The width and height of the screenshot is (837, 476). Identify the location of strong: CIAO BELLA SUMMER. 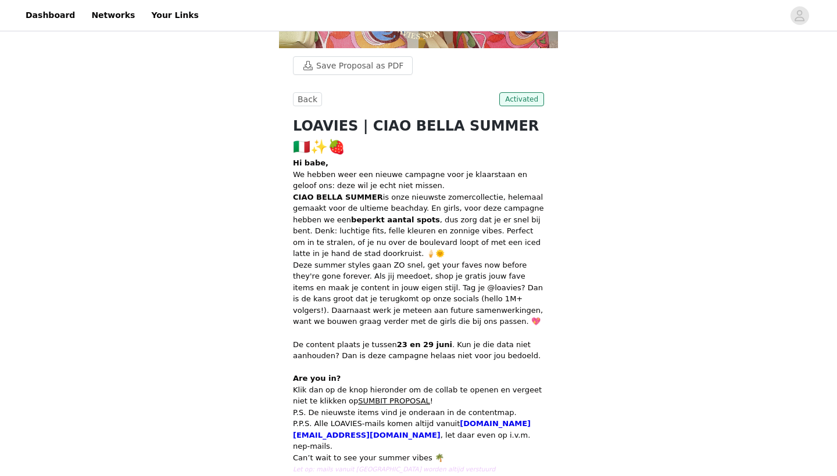
(338, 197).